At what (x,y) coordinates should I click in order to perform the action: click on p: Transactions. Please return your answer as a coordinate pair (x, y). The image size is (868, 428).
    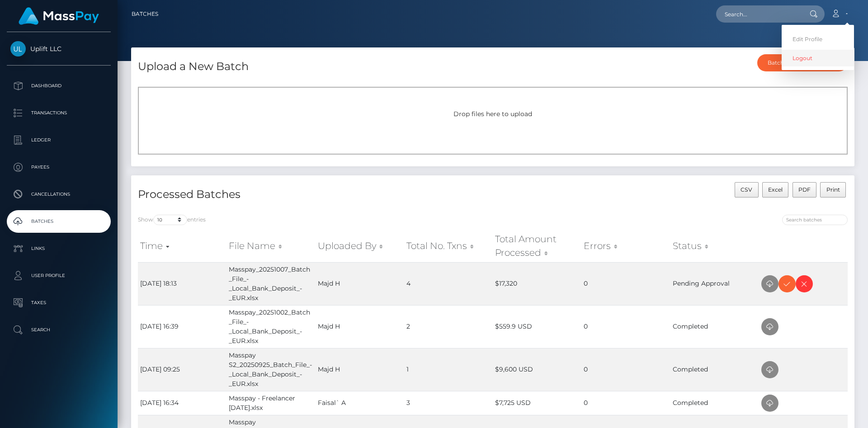
    Looking at the image, I should click on (58, 113).